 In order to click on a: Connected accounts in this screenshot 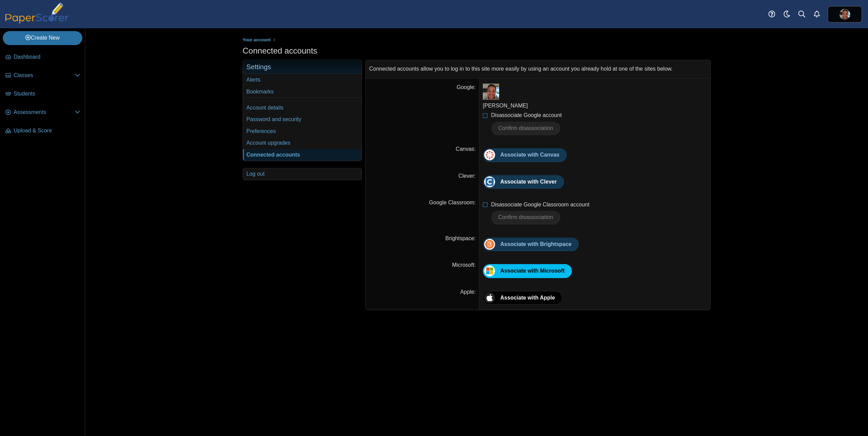, I will do `click(302, 155)`.